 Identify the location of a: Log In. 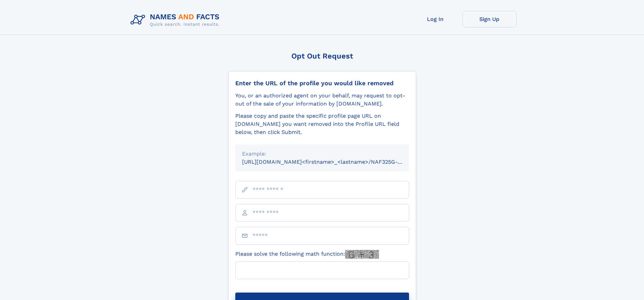
(435, 19).